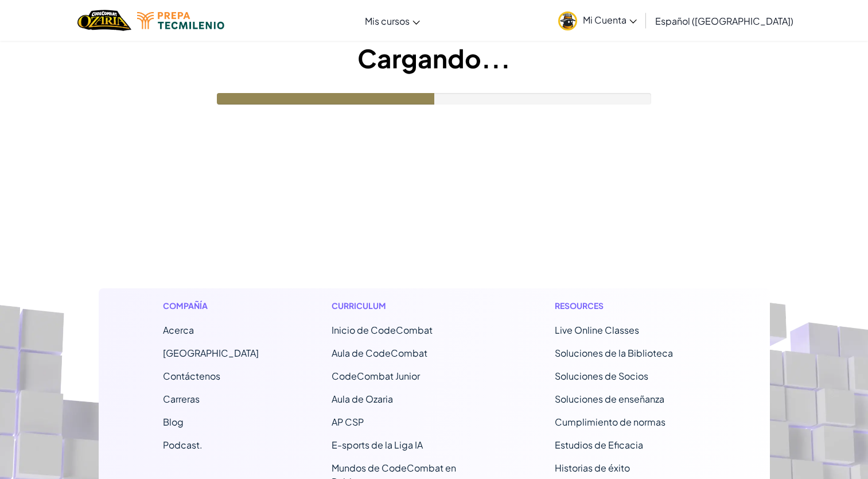 This screenshot has width=868, height=479. I want to click on a: AP CSP, so click(348, 421).